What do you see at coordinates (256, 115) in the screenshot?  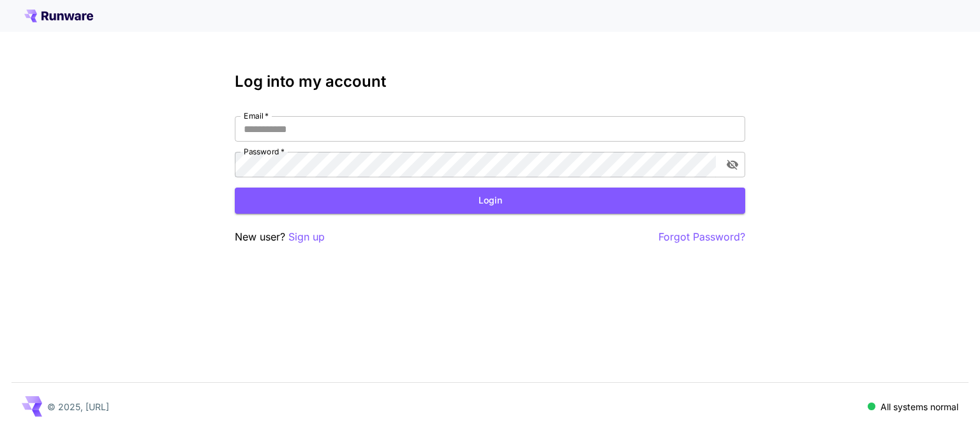 I see `label: Email` at bounding box center [256, 115].